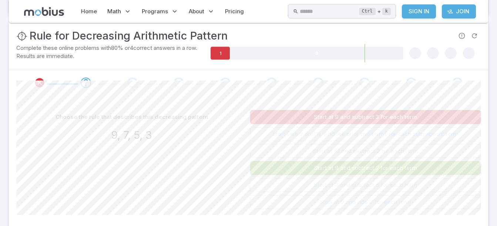  What do you see at coordinates (365, 168) in the screenshot?
I see `button: Start at 9 and subtract 2 for each term` at bounding box center [365, 168].